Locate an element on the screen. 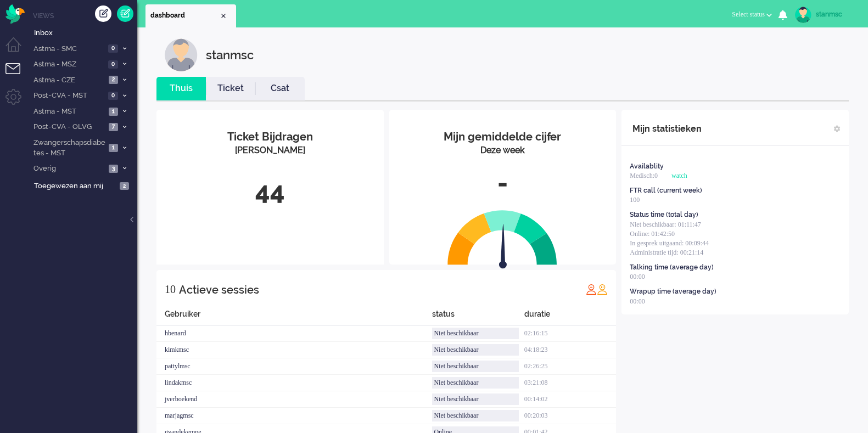 The image size is (868, 433). button: Select status is located at coordinates (752, 14).